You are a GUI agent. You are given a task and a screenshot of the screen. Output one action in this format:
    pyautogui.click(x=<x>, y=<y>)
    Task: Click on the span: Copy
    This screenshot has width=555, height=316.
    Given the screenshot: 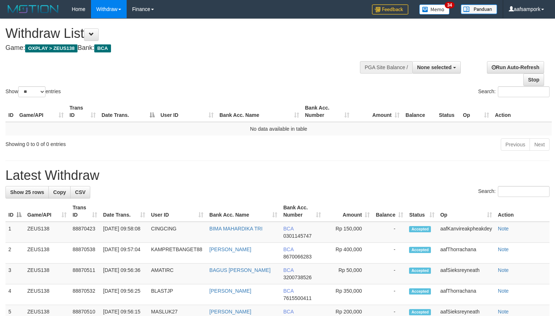 What is the action you would take?
    pyautogui.click(x=59, y=192)
    